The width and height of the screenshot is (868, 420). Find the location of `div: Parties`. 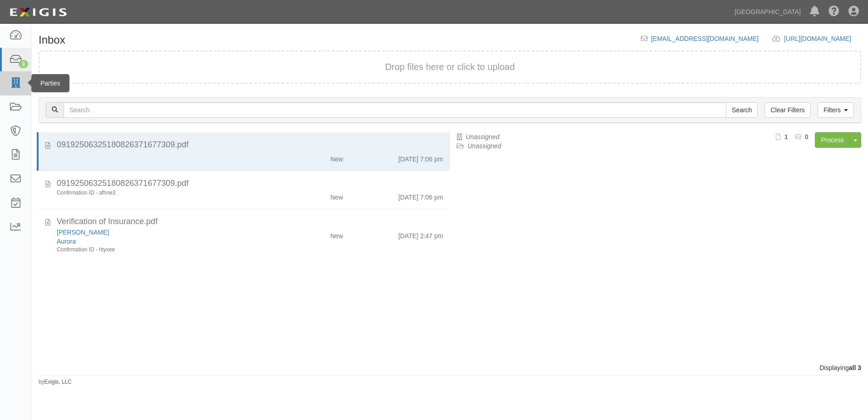

div: Parties is located at coordinates (50, 83).